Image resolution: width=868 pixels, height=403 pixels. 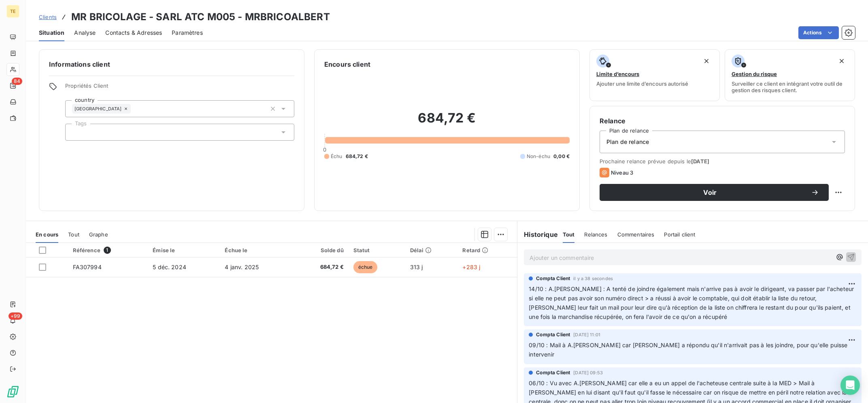 I want to click on span: Situation, so click(x=51, y=33).